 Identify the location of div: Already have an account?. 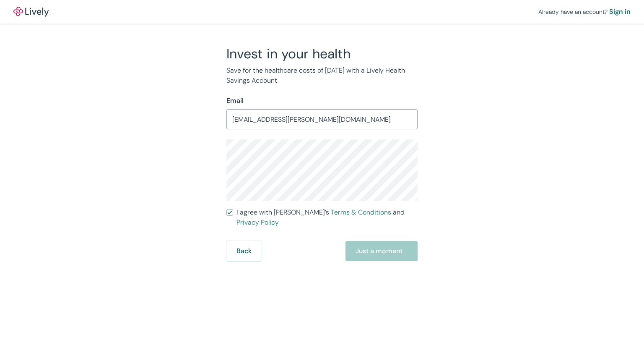
(585, 12).